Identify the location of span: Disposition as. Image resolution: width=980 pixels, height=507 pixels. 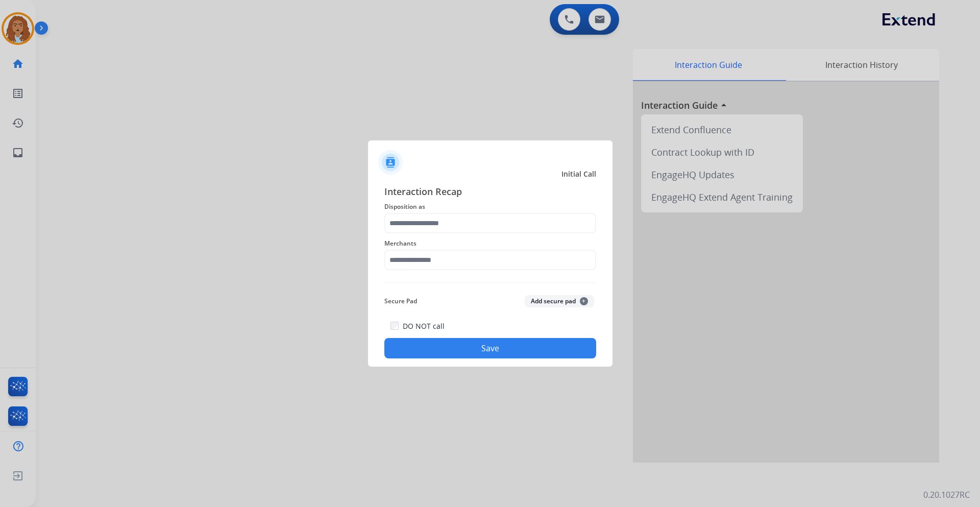
(490, 207).